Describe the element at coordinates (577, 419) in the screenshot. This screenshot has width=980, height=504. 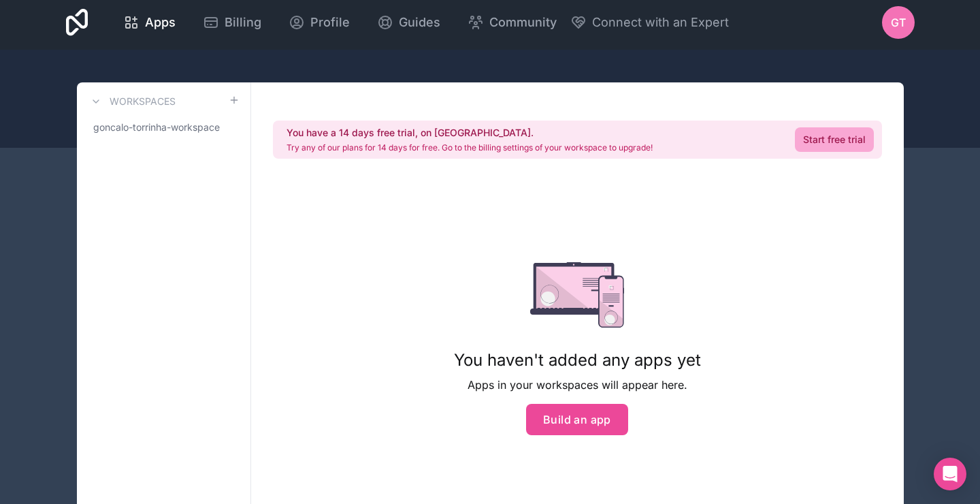
I see `button: Build an app` at that location.